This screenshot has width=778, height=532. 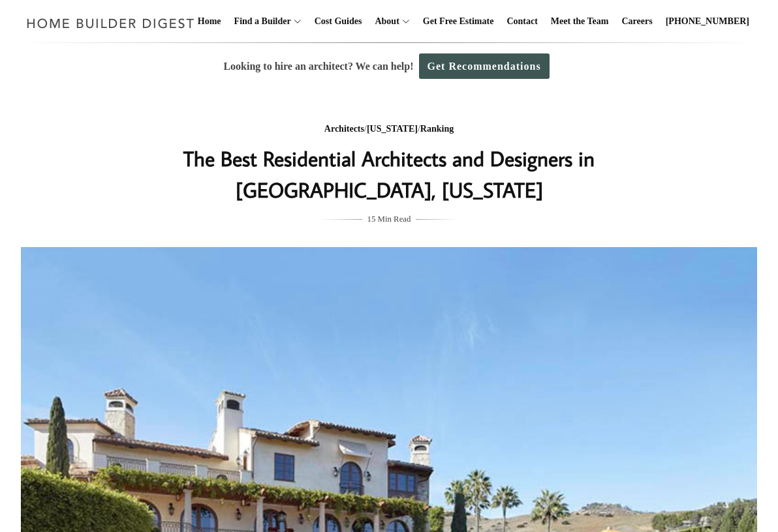 I want to click on span: 15 Min Read, so click(x=389, y=219).